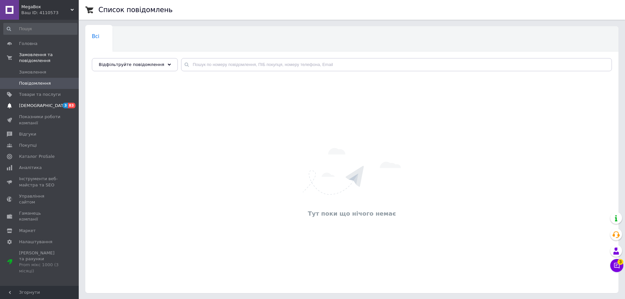 This screenshot has width=625, height=299. What do you see at coordinates (40, 95) in the screenshot?
I see `span: Товари та послуги` at bounding box center [40, 95].